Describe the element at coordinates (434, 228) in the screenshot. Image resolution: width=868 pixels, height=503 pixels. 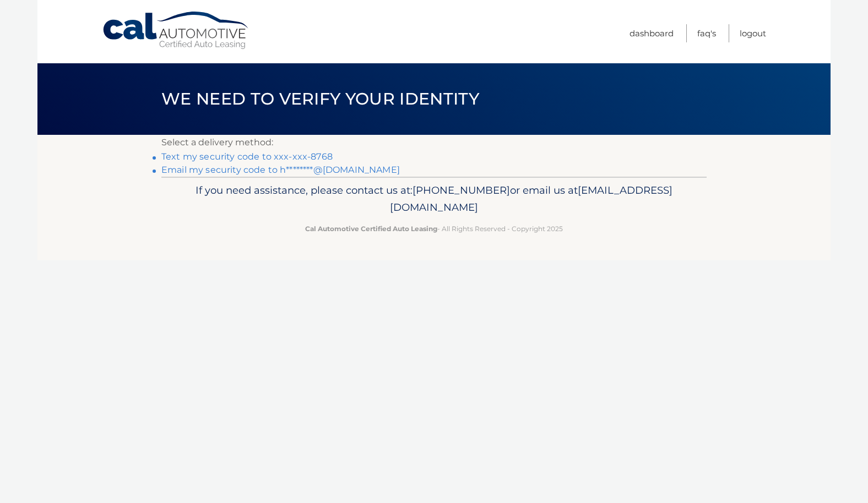
I see `p: - All Rights Reserved - Copyright 2025` at that location.